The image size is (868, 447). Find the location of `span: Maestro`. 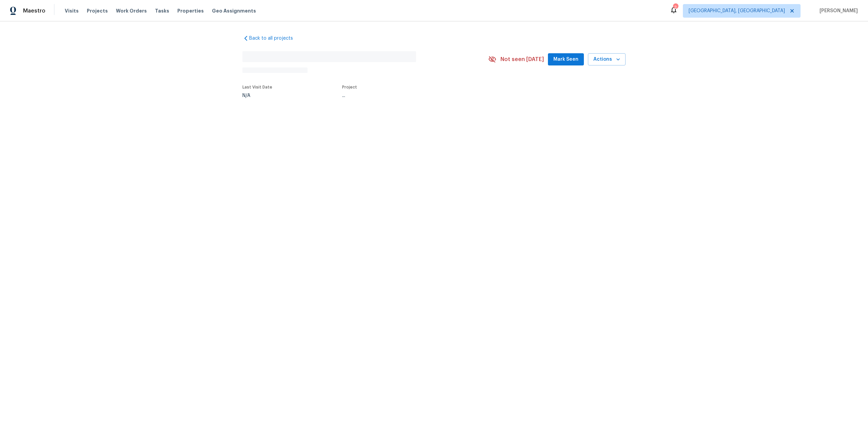

span: Maestro is located at coordinates (34, 11).